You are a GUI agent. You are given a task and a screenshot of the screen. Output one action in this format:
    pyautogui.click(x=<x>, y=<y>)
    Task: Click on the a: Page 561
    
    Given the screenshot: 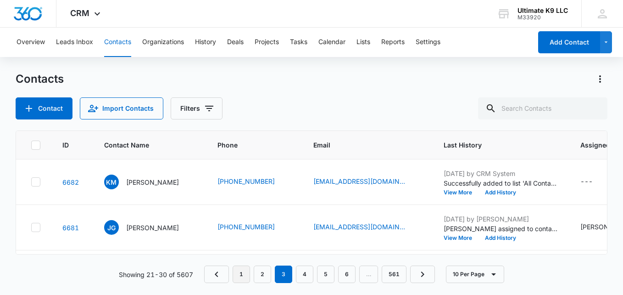 What is the action you would take?
    pyautogui.click(x=394, y=274)
    